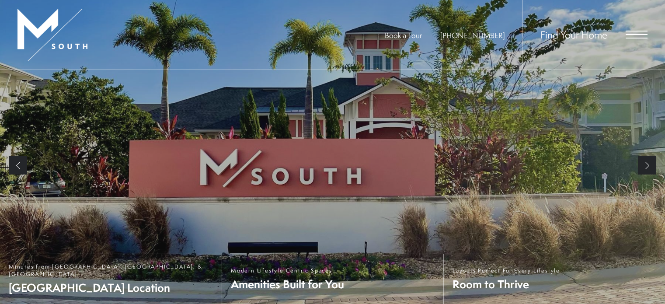 Image resolution: width=665 pixels, height=304 pixels. Describe the element at coordinates (647, 165) in the screenshot. I see `a: Next` at that location.